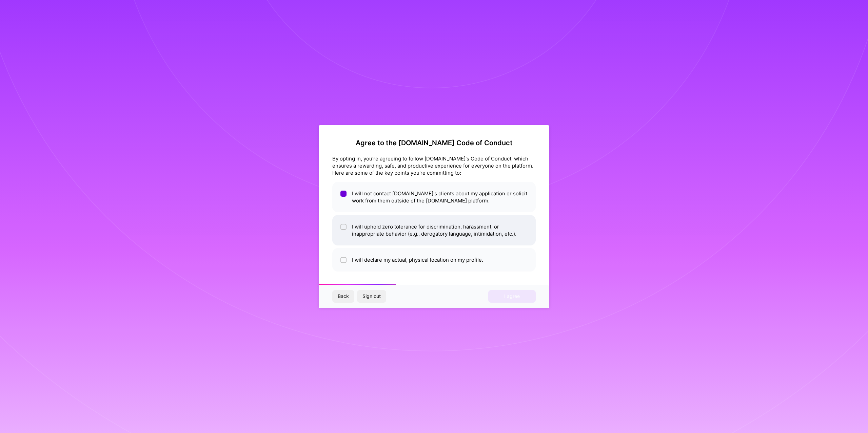 The image size is (868, 433). What do you see at coordinates (343, 296) in the screenshot?
I see `span: Back` at bounding box center [343, 296].